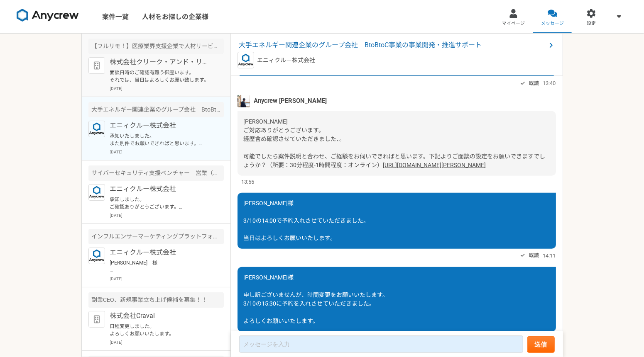  I want to click on div: 副業CEO、新規事業立ち上げ候補を募集！！, so click(156, 300).